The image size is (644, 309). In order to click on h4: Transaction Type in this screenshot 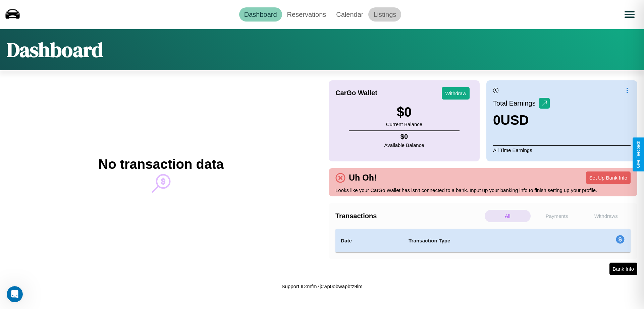, I will do `click(485, 240)`.